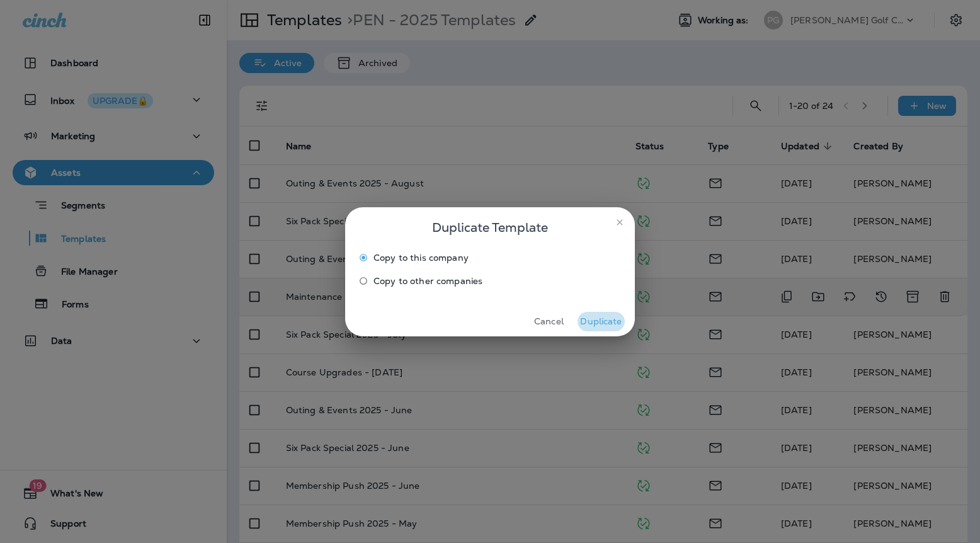 The height and width of the screenshot is (543, 980). Describe the element at coordinates (620, 222) in the screenshot. I see `button: close` at that location.